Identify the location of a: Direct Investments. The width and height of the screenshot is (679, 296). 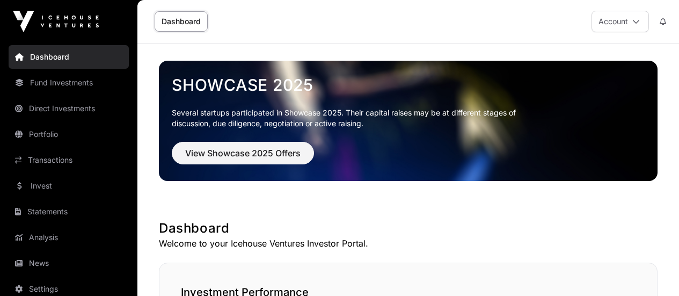
(69, 108).